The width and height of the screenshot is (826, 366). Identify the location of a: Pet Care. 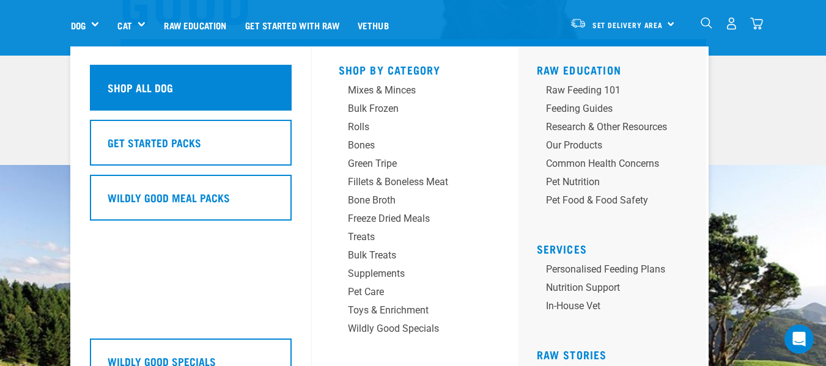
(415, 294).